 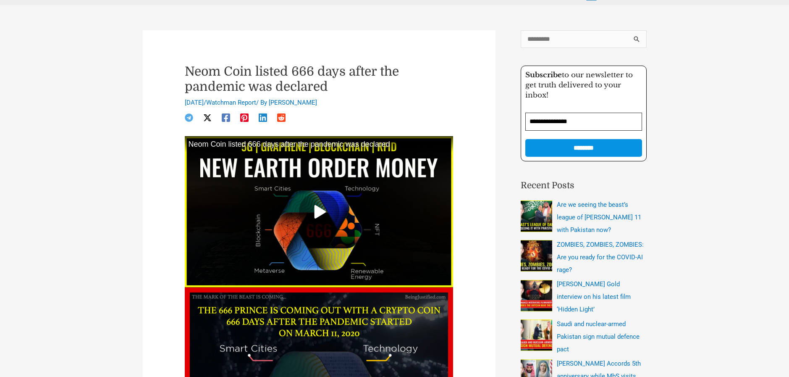 I want to click on span: to our newsletter to get truth delivered to your inbox!, so click(x=579, y=85).